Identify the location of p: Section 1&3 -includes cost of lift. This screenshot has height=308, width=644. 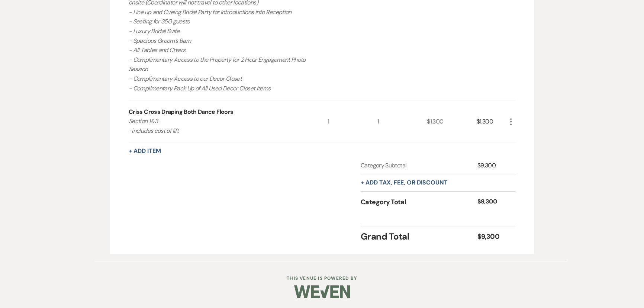
(218, 126).